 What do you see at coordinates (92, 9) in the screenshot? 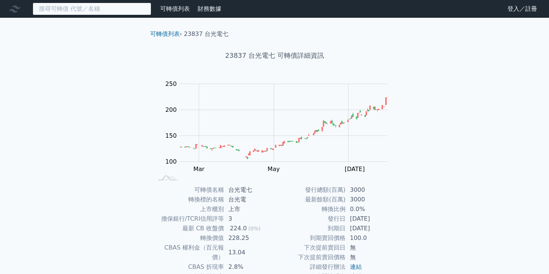
I see `input: 搜尋可轉債 代號／名稱` at bounding box center [92, 9].